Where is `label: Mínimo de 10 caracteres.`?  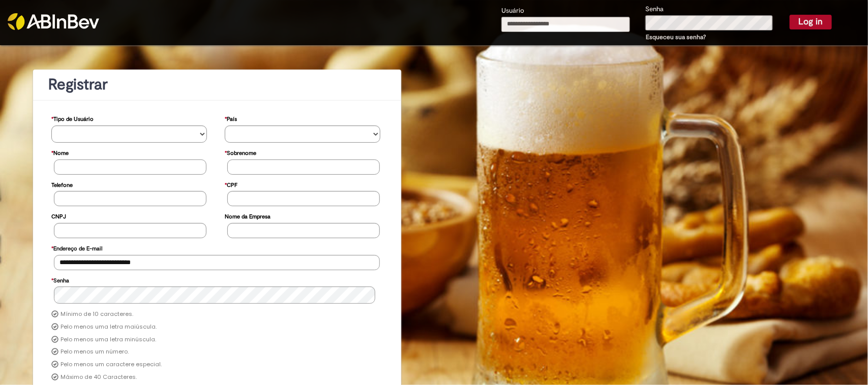 label: Mínimo de 10 caracteres. is located at coordinates (97, 314).